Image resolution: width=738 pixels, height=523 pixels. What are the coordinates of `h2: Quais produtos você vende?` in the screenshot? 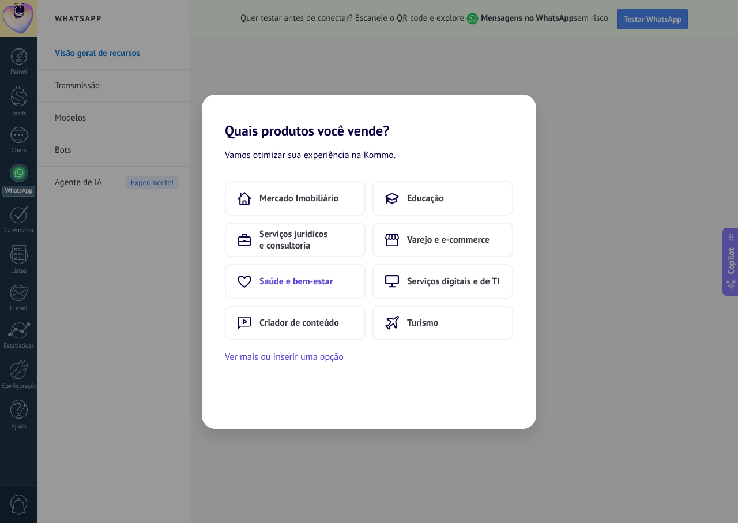 It's located at (369, 116).